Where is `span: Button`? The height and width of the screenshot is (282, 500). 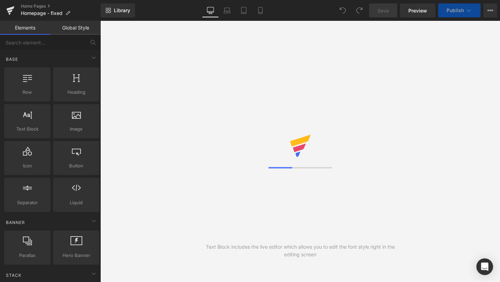 span: Button is located at coordinates (76, 166).